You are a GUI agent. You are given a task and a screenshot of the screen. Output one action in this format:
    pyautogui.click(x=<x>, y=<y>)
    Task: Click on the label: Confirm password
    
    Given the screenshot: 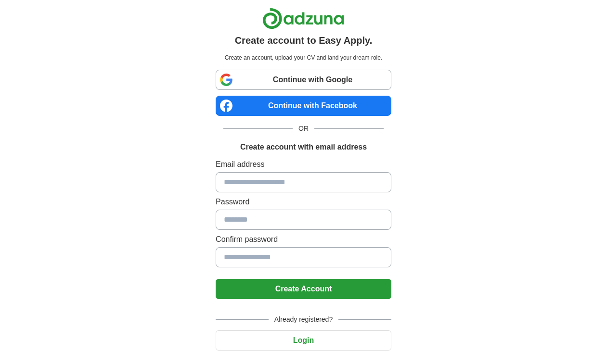 What is the action you would take?
    pyautogui.click(x=304, y=239)
    